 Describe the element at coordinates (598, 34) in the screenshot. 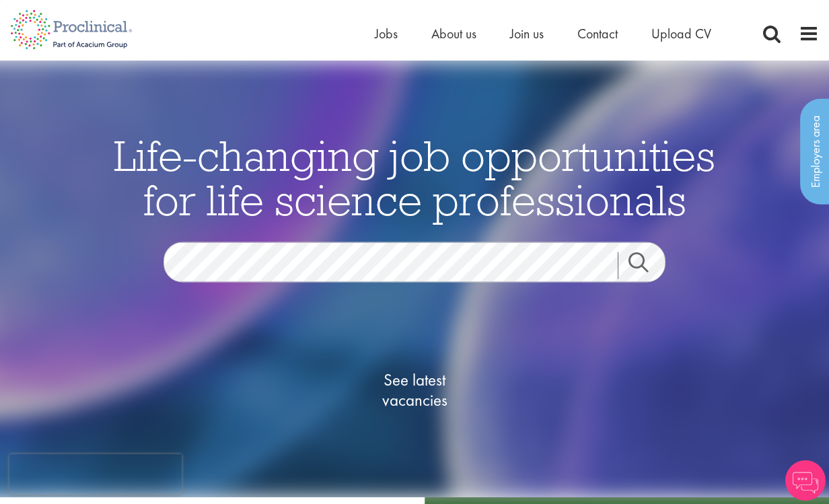

I see `span: Contact` at that location.